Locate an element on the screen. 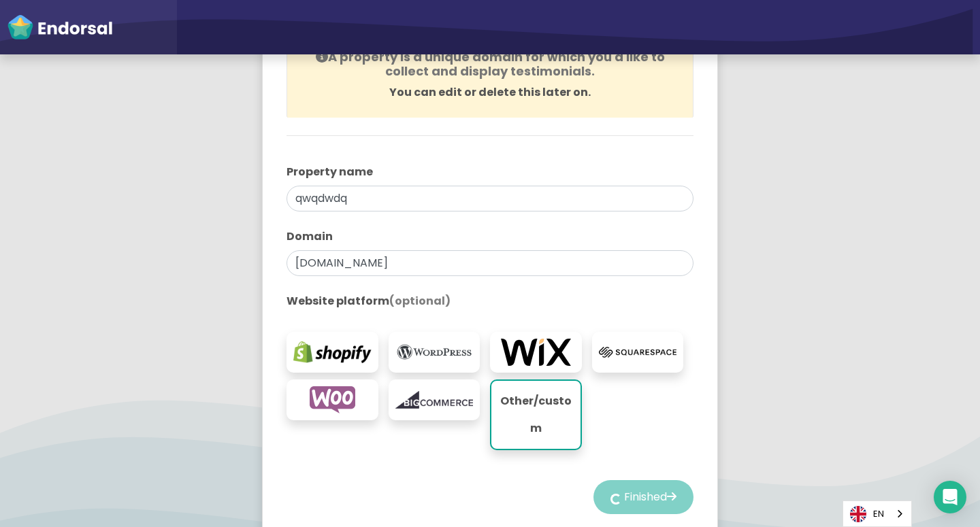 This screenshot has height=527, width=980. label: Property name is located at coordinates (490, 172).